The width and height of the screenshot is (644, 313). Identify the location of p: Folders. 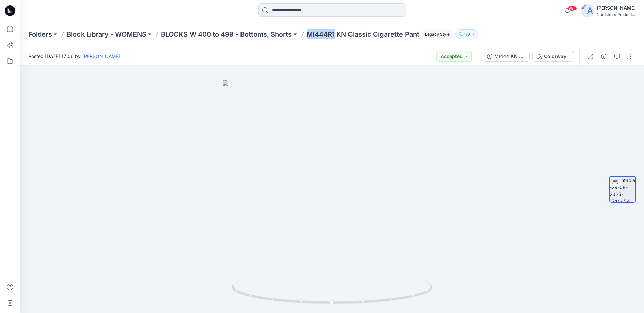
(40, 34).